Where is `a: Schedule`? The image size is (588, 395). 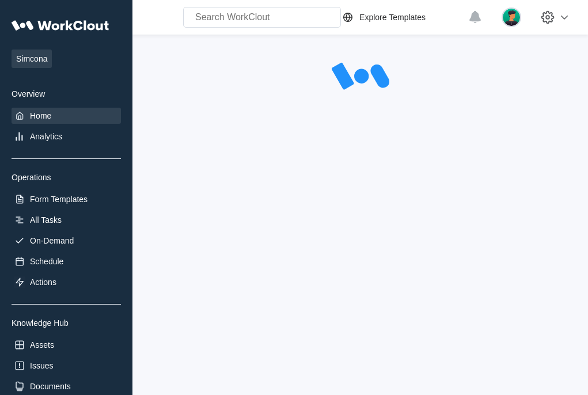
a: Schedule is located at coordinates (66, 262).